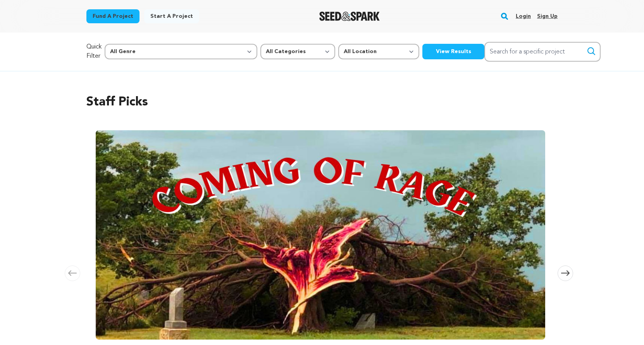 Image resolution: width=644 pixels, height=345 pixels. I want to click on a: Seed&Spark Homepage, so click(349, 16).